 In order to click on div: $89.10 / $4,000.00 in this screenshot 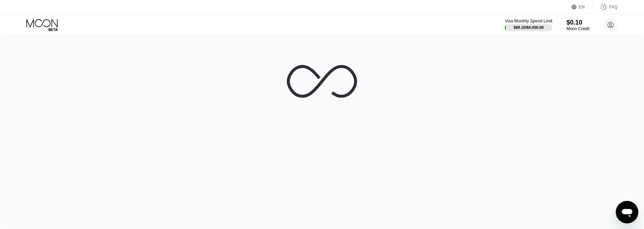, I will do `click(529, 28)`.